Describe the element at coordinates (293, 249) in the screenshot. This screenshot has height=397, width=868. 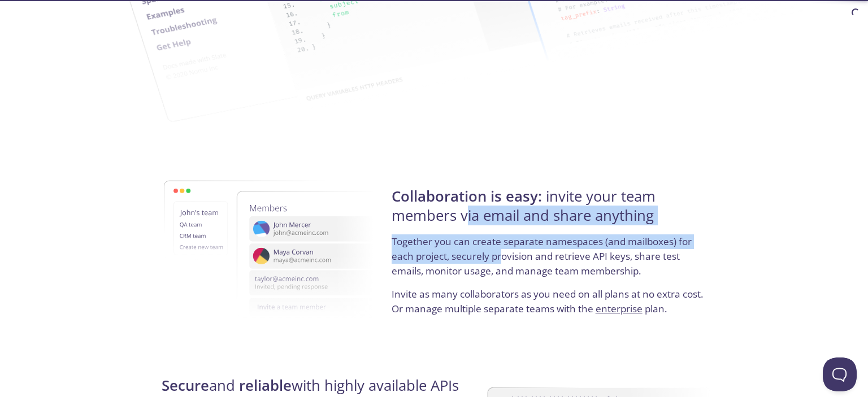
I see `img: members-1` at that location.